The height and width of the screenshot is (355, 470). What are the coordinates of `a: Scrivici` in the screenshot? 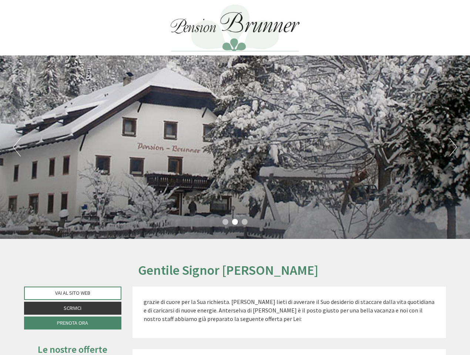 It's located at (72, 308).